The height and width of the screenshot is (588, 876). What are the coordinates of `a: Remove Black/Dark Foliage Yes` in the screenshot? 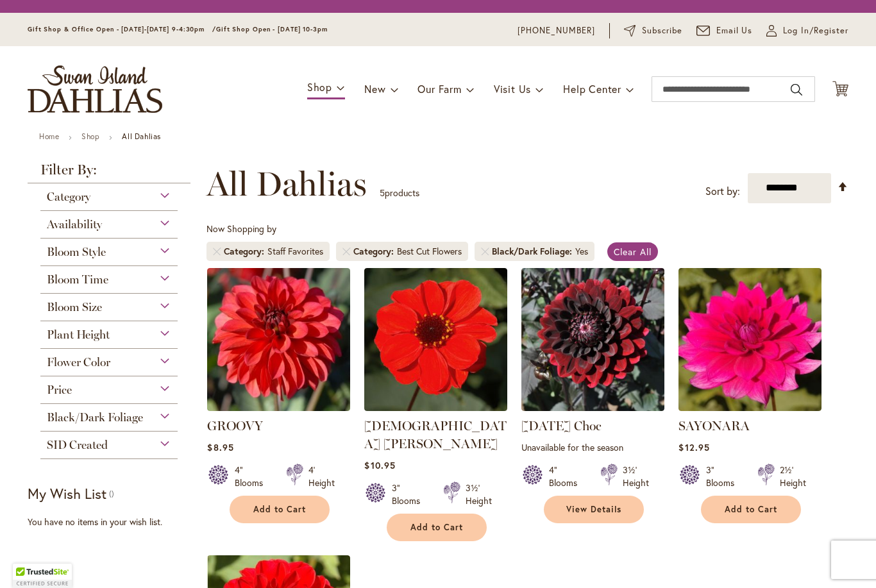 It's located at (485, 251).